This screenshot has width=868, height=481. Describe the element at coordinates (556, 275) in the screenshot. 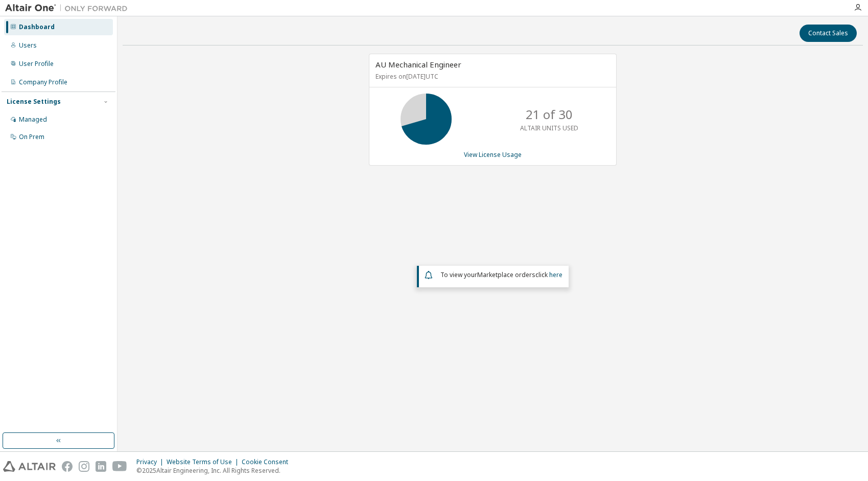

I see `a: here` at that location.